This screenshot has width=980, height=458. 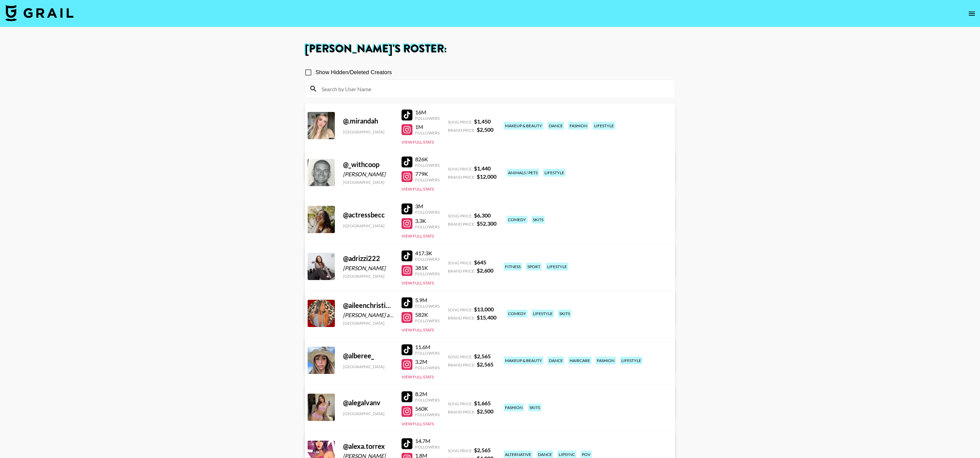 What do you see at coordinates (427, 112) in the screenshot?
I see `div: 16M` at bounding box center [427, 112].